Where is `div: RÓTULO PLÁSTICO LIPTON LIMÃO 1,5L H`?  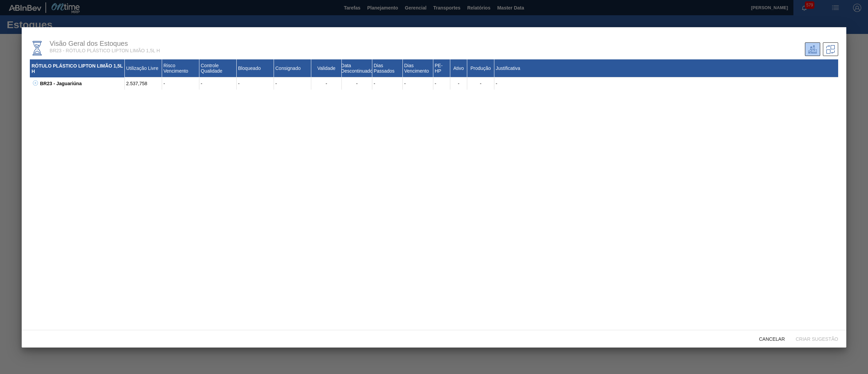 div: RÓTULO PLÁSTICO LIPTON LIMÃO 1,5L H is located at coordinates (77, 68).